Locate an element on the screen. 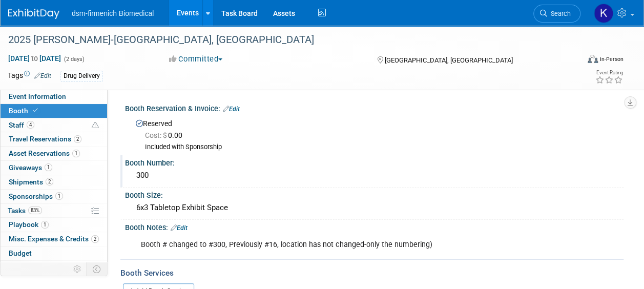 The width and height of the screenshot is (644, 289). div: Booth Size: is located at coordinates (374, 194).